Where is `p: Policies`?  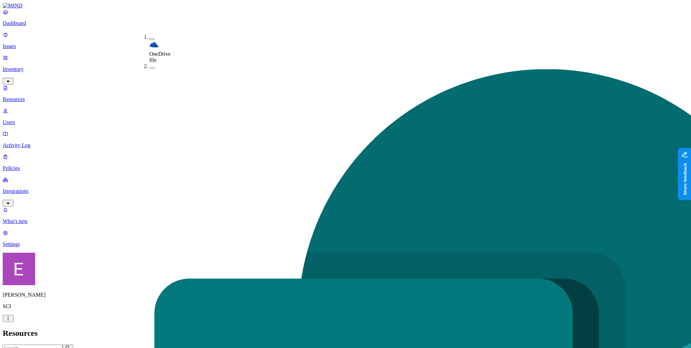
p: Policies is located at coordinates (346, 168).